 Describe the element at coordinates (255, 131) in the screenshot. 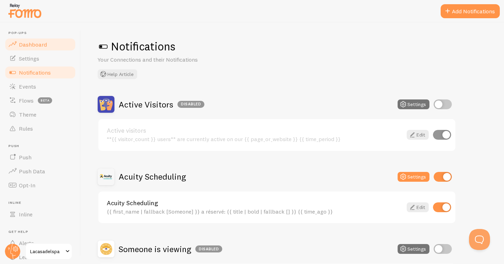

I see `a: Active visitors` at that location.